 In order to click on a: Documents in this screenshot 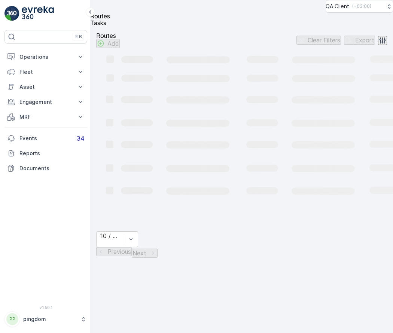, I will do `click(46, 168)`.